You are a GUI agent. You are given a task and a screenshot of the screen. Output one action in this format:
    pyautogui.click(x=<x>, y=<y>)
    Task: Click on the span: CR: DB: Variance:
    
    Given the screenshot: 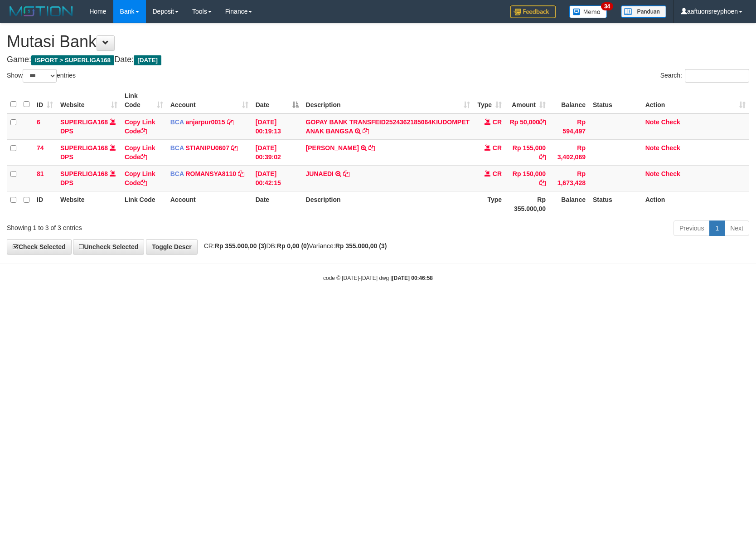 What is the action you would take?
    pyautogui.click(x=293, y=246)
    